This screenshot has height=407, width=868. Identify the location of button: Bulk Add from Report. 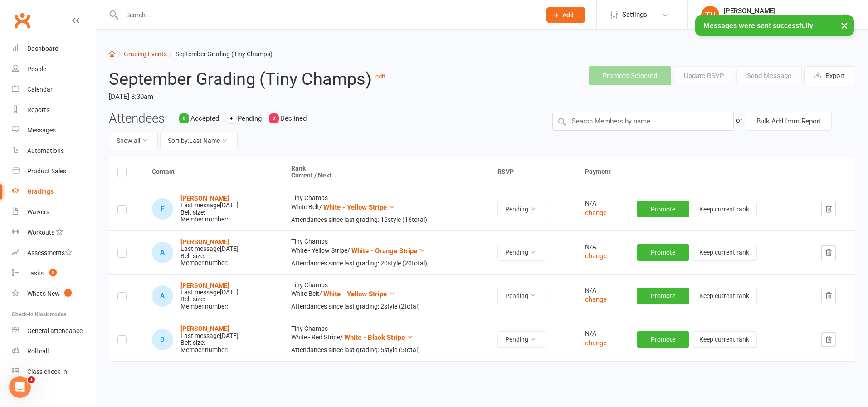
(789, 121).